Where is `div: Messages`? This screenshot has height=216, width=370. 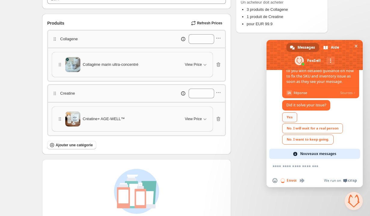 div: Messages is located at coordinates (302, 47).